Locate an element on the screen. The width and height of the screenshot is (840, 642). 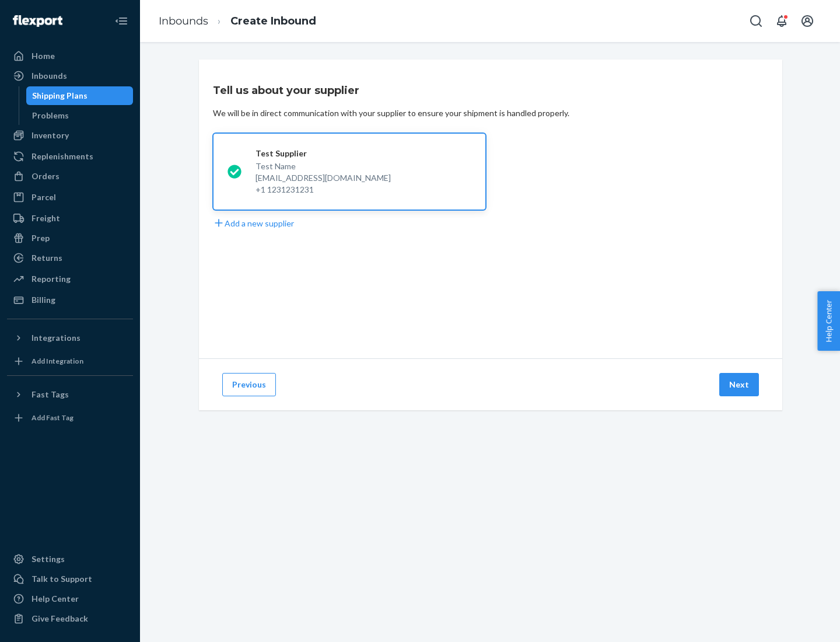
a: Parcel is located at coordinates (70, 198).